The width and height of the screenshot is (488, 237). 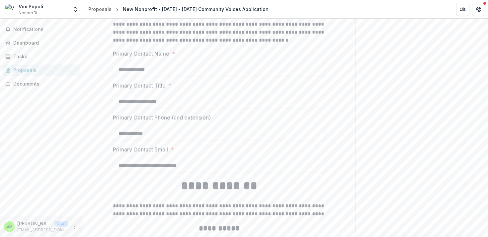 I want to click on span: Nonprofit, so click(x=28, y=13).